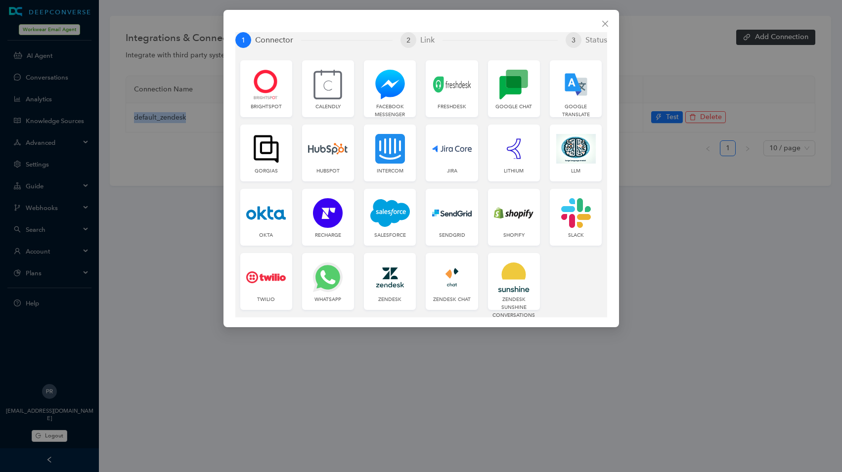 This screenshot has height=472, width=842. What do you see at coordinates (605, 24) in the screenshot?
I see `span: close` at bounding box center [605, 24].